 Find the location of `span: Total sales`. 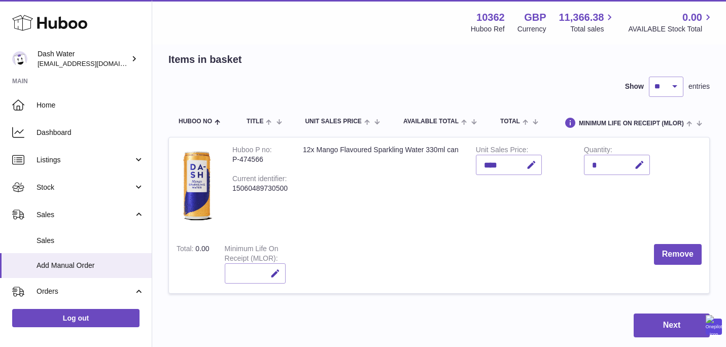

span: Total sales is located at coordinates (593, 29).